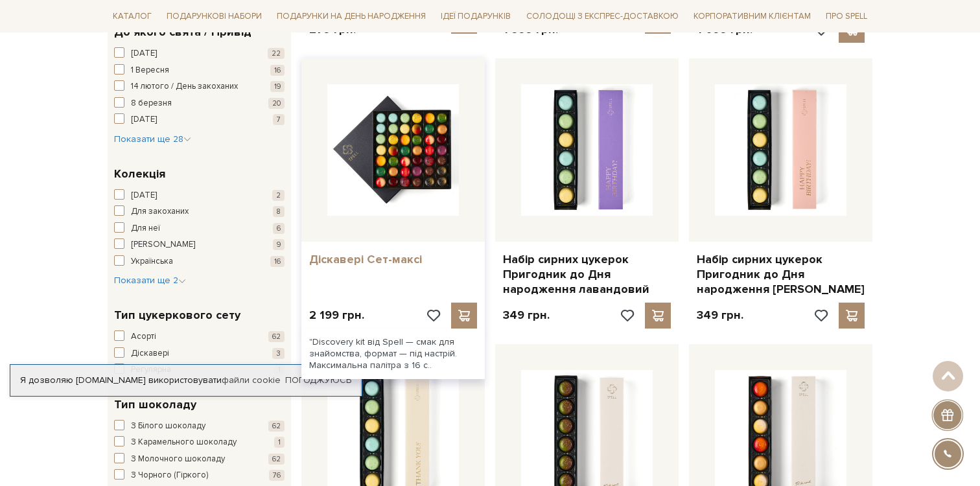 This screenshot has height=486, width=980. Describe the element at coordinates (199, 354) in the screenshot. I see `button: Діскавері 3` at that location.